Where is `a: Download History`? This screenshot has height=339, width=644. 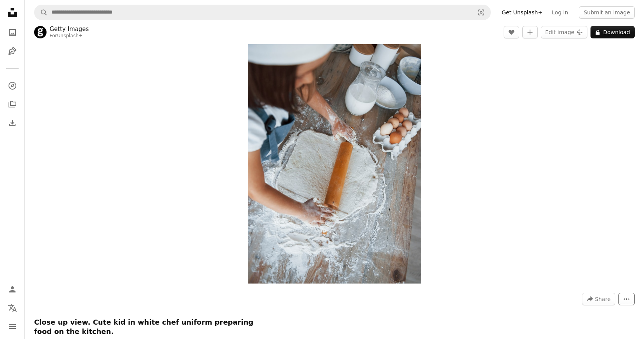 a: Download History is located at coordinates (12, 123).